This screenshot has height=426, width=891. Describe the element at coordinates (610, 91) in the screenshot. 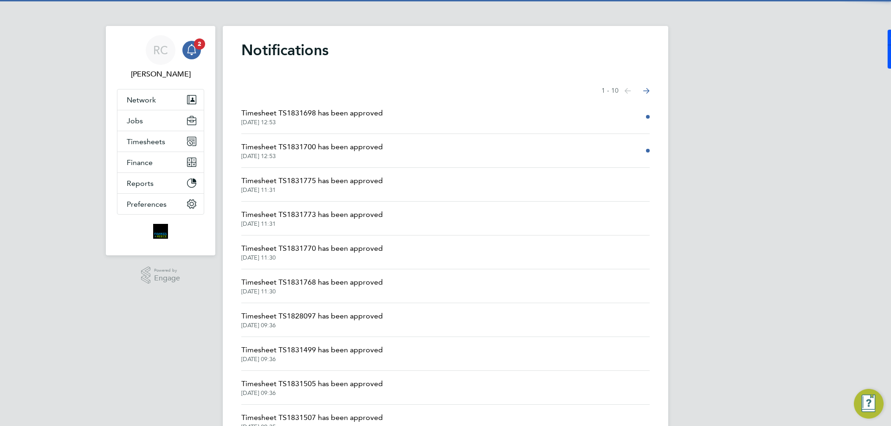

I see `span: 1 - 10` at that location.